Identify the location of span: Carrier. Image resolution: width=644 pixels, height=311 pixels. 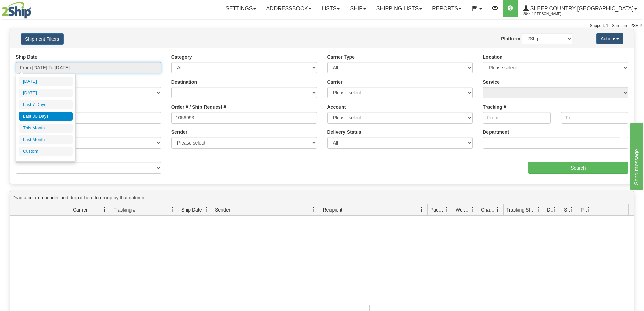
(80, 210).